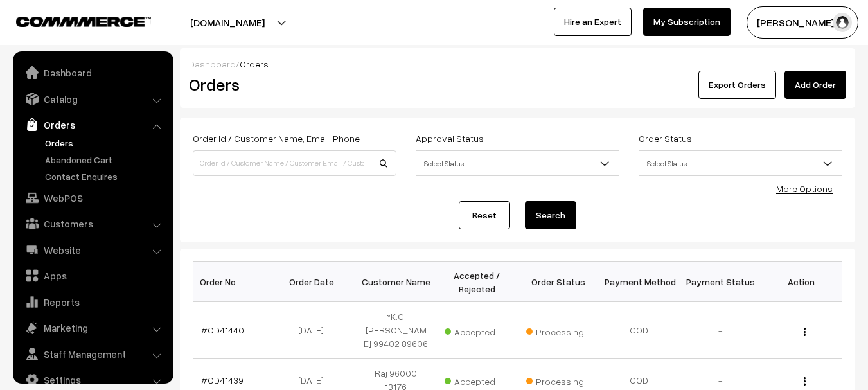 Image resolution: width=868 pixels, height=390 pixels. Describe the element at coordinates (450, 138) in the screenshot. I see `label: Approval Status` at that location.